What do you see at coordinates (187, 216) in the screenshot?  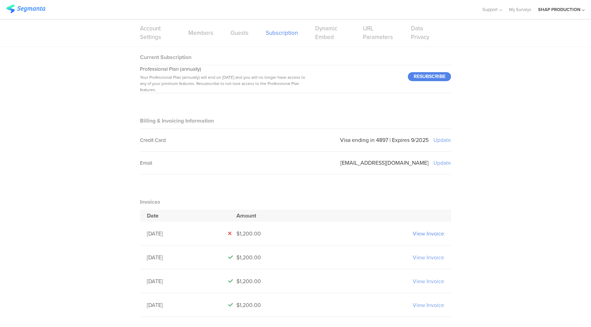 I see `div: Date` at bounding box center [187, 216].